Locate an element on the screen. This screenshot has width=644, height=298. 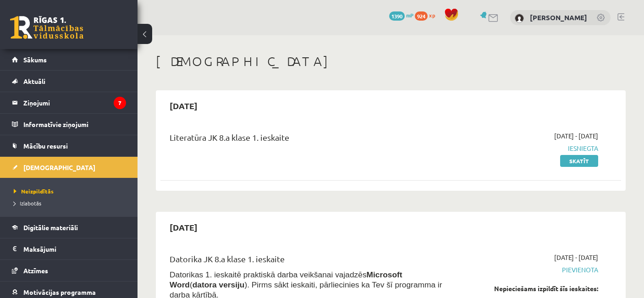
a: Rīgas 1. Tālmācības vidusskola is located at coordinates (47, 27).